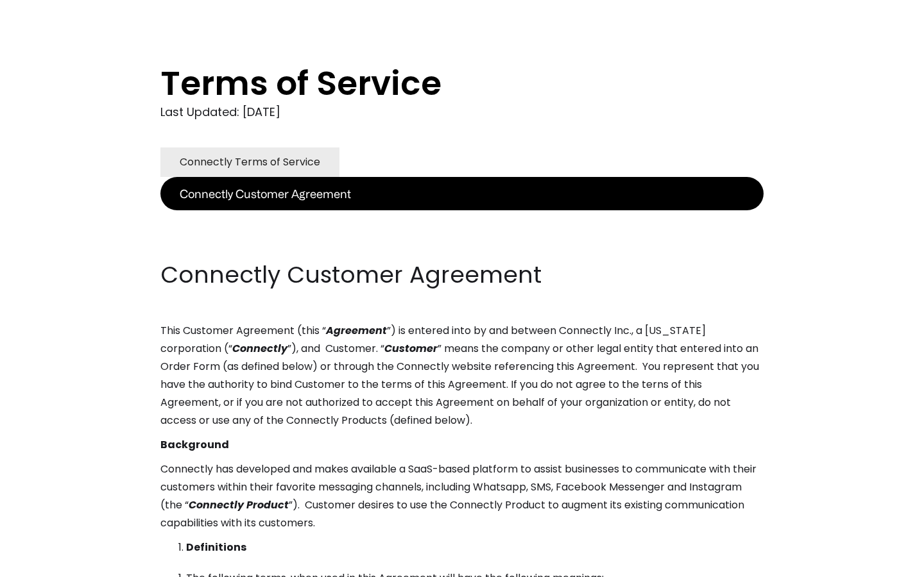 This screenshot has height=577, width=924. Describe the element at coordinates (194, 444) in the screenshot. I see `strong: Background` at that location.